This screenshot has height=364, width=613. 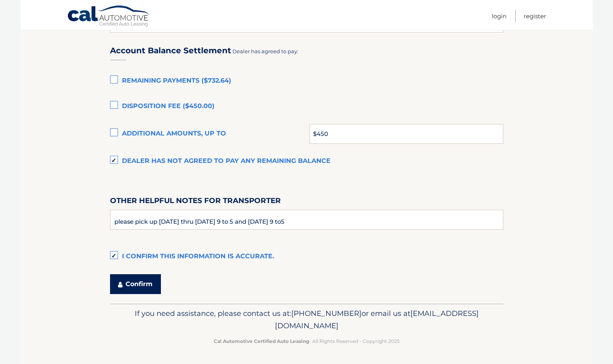 What do you see at coordinates (307, 162) in the screenshot?
I see `label: Dealer has not agreed to pay any remaining balance` at bounding box center [307, 162].